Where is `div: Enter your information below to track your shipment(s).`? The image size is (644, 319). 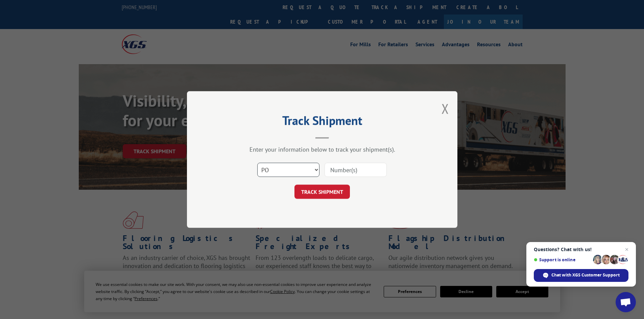
div: Enter your information below to track your shipment(s). is located at coordinates (322, 149).